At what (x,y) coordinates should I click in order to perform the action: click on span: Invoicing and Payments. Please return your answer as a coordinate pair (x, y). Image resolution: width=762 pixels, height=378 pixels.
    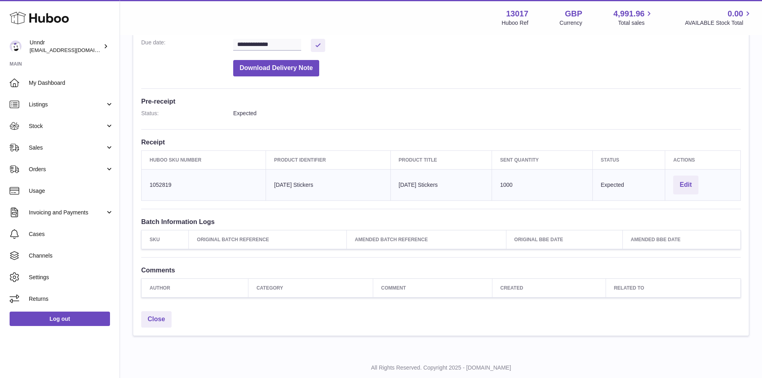
    Looking at the image, I should click on (67, 212).